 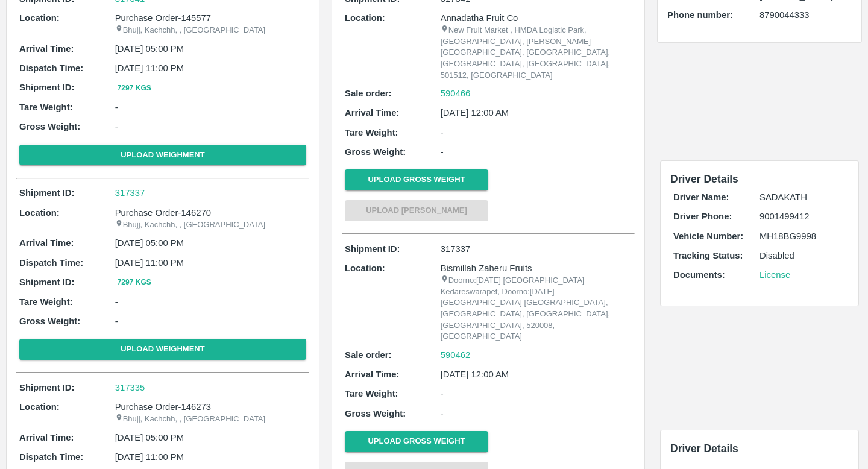 I want to click on p: MH18BG9998, so click(x=802, y=236).